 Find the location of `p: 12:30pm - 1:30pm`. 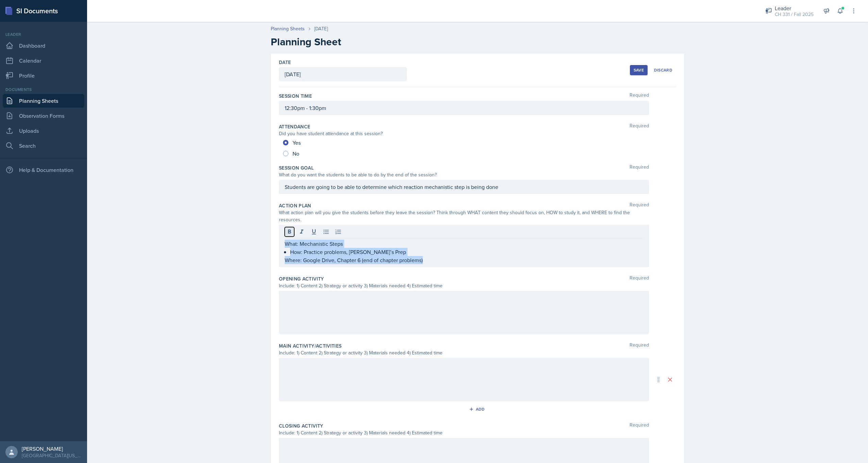

p: 12:30pm - 1:30pm is located at coordinates (464, 108).